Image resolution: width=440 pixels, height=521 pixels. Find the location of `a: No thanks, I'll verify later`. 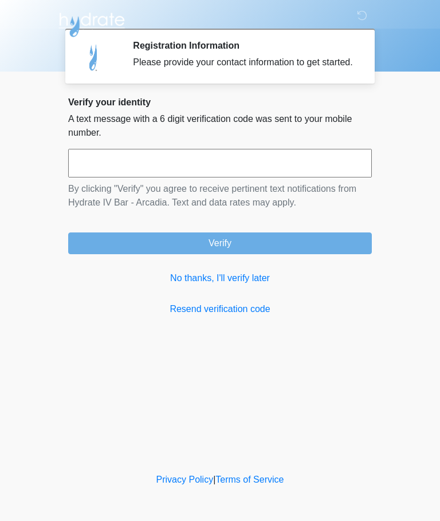

a: No thanks, I'll verify later is located at coordinates (220, 278).